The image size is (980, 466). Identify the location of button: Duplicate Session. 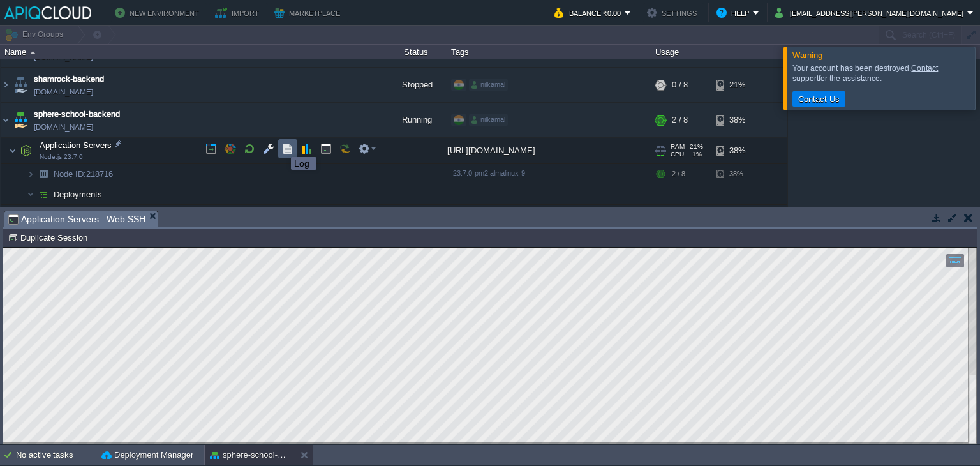
(49, 237).